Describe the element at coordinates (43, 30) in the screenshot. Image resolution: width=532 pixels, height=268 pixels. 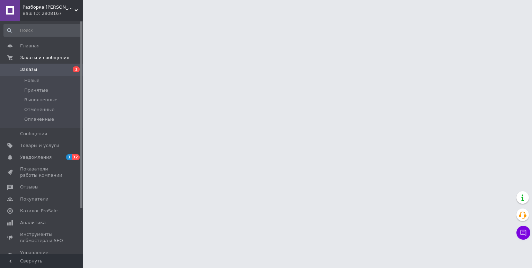
I see `input: Поиск` at that location.